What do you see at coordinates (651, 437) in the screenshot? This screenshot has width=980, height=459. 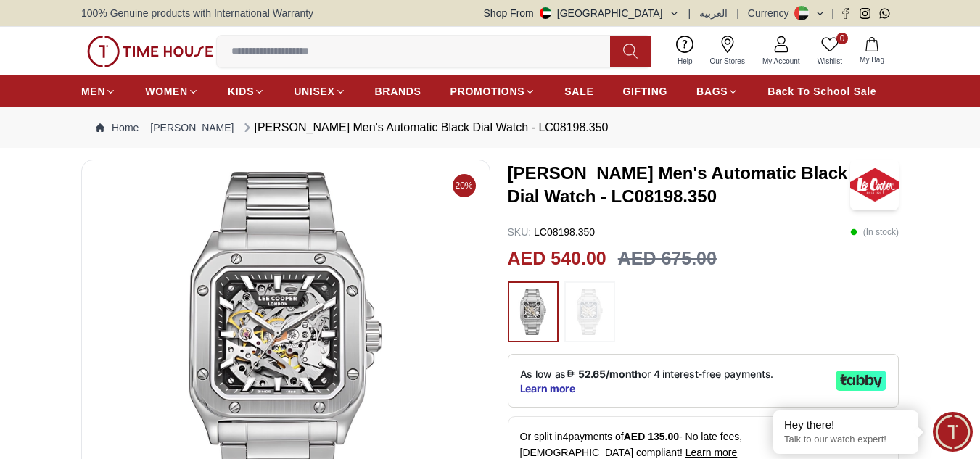 I see `span: AED 135.00` at bounding box center [651, 437].